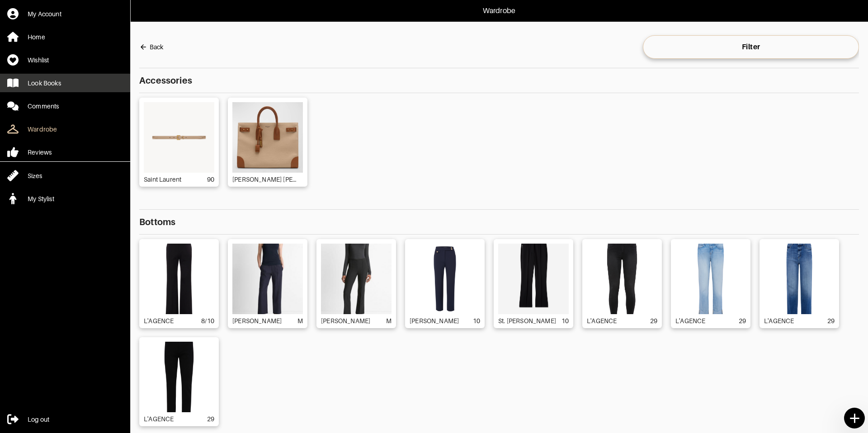 The image size is (868, 433). Describe the element at coordinates (499, 81) in the screenshot. I see `p: Accessories` at that location.